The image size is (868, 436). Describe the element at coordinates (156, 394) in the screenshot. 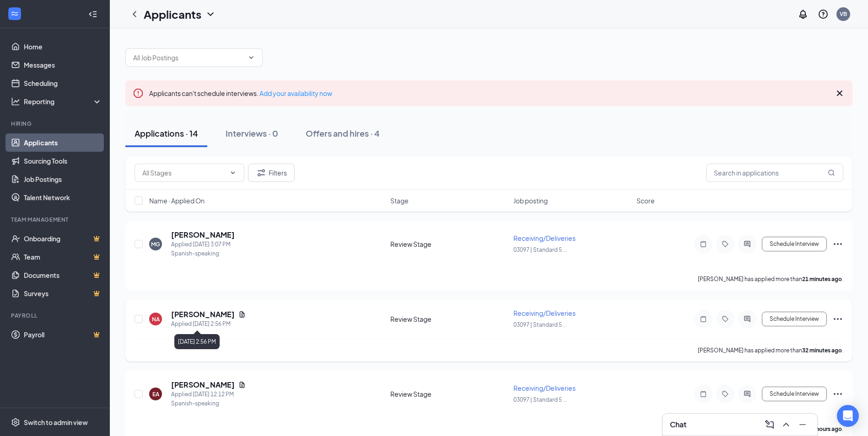

I see `div: EA` at that location.